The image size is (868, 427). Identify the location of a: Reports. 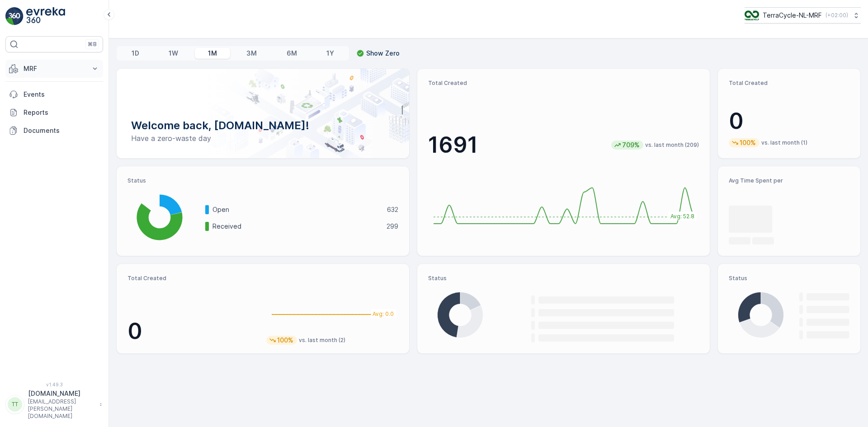
(54, 112).